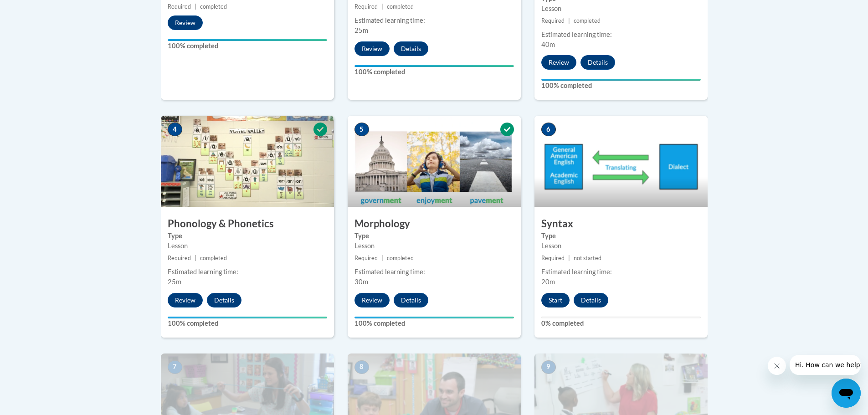 This screenshot has width=868, height=415. Describe the element at coordinates (555, 300) in the screenshot. I see `button: Start` at that location.